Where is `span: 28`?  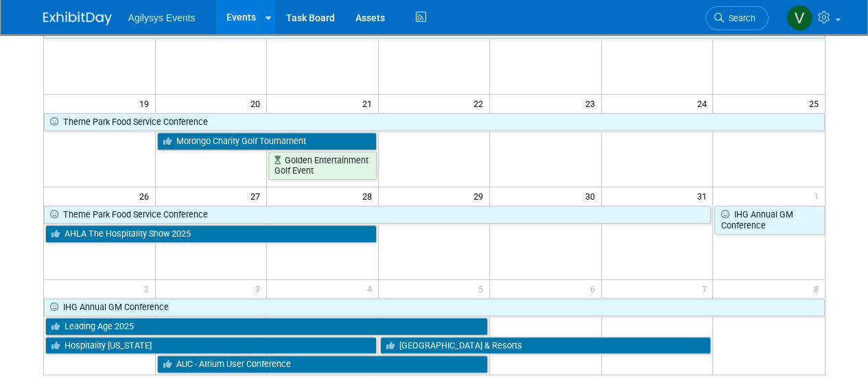 span: 28 is located at coordinates (369, 196).